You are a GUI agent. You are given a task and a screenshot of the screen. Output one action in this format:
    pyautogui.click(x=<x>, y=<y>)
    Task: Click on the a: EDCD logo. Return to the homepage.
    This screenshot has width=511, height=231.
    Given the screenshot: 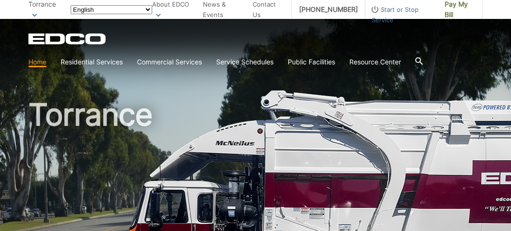 What is the action you would take?
    pyautogui.click(x=68, y=39)
    